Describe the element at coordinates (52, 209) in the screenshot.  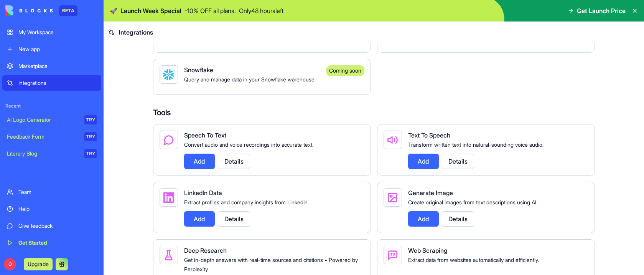
I see `a: Help` at that location.